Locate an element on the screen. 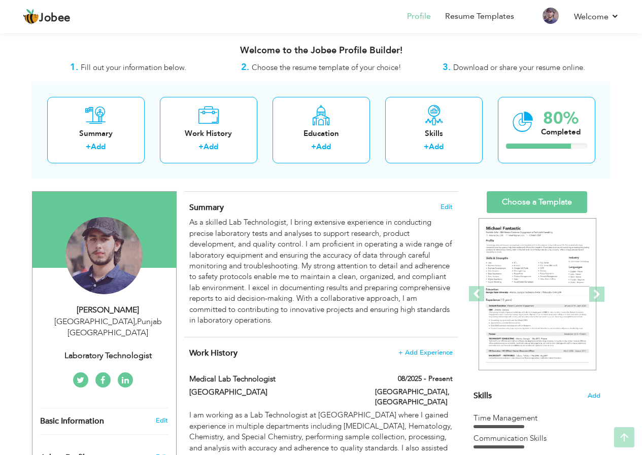 Image resolution: width=642 pixels, height=455 pixels. span: Skills is located at coordinates (483, 396).